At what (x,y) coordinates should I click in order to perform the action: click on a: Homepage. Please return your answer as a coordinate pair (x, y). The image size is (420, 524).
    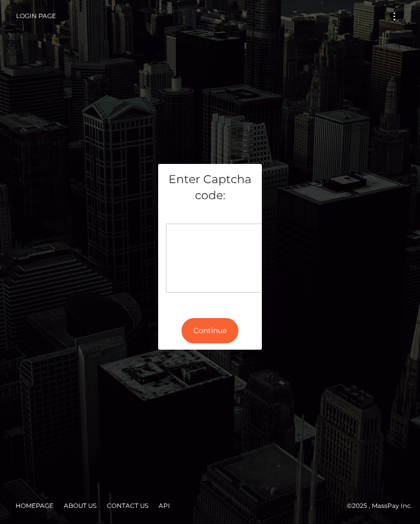
    Looking at the image, I should click on (34, 505).